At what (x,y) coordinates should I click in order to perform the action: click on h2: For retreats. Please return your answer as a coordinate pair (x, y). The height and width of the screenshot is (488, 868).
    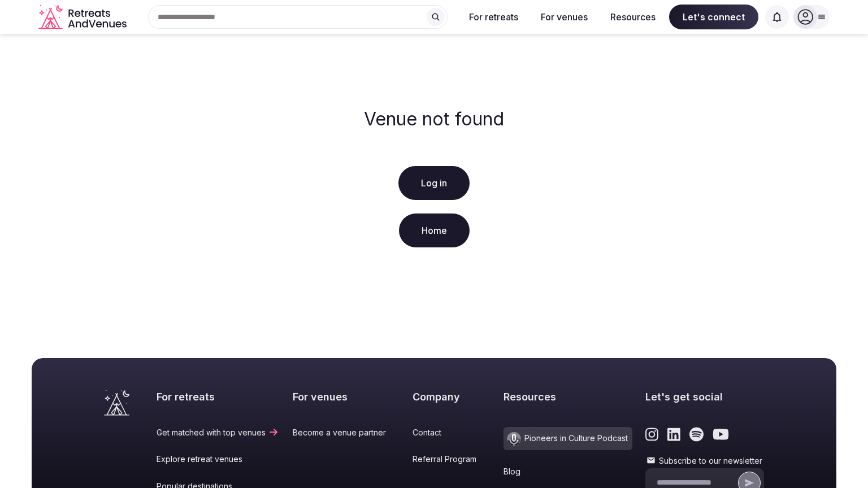
    Looking at the image, I should click on (218, 396).